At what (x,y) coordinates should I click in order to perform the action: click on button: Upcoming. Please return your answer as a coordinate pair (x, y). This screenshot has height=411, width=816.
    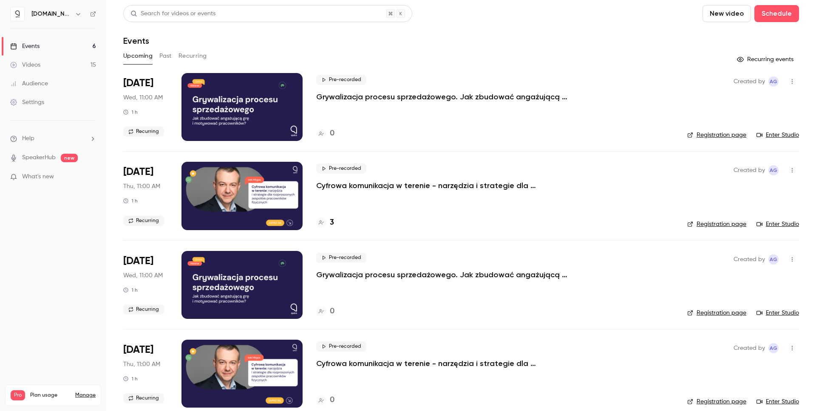
    Looking at the image, I should click on (138, 56).